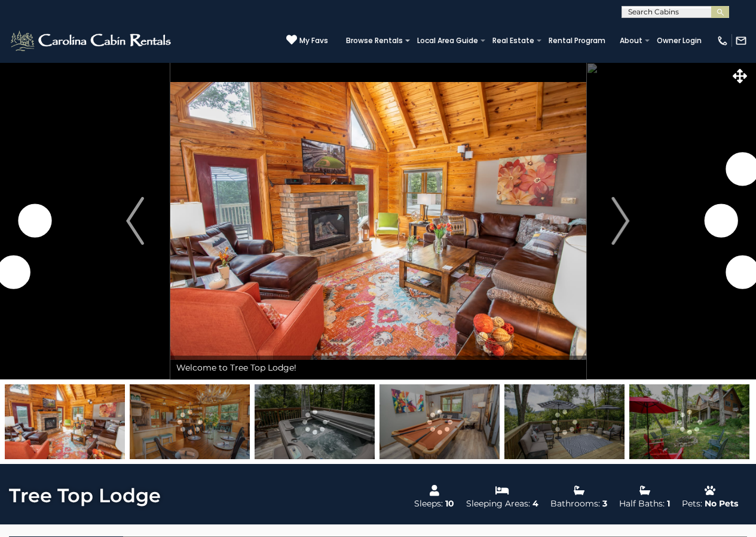 This screenshot has width=756, height=537. I want to click on button: Next, so click(620, 221).